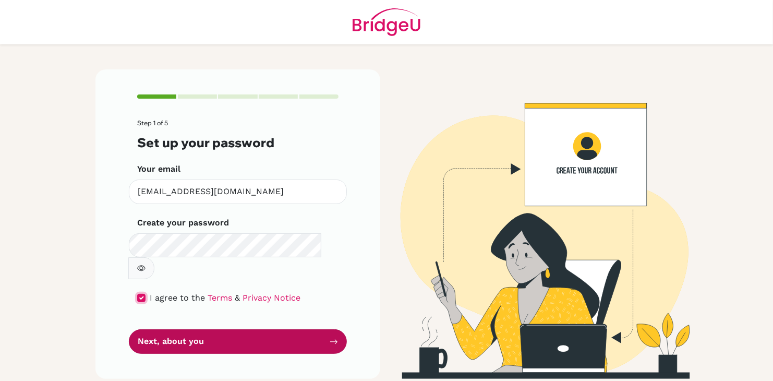 The image size is (773, 381). What do you see at coordinates (220, 297) in the screenshot?
I see `a: Terms` at bounding box center [220, 297].